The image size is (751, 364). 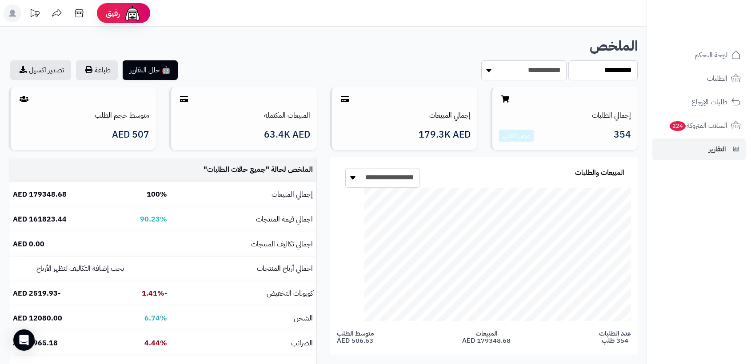 What do you see at coordinates (132, 13) in the screenshot?
I see `img: ai-face.png` at bounding box center [132, 13].